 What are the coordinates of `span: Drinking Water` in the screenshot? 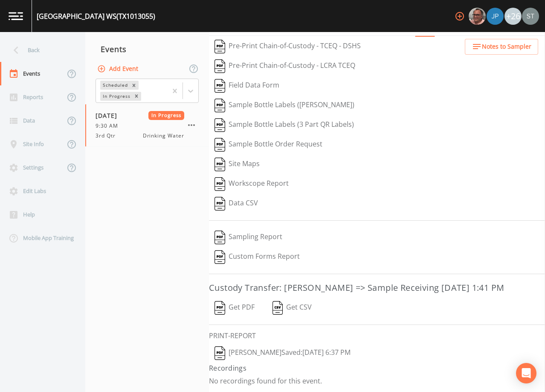 It's located at (164, 136).